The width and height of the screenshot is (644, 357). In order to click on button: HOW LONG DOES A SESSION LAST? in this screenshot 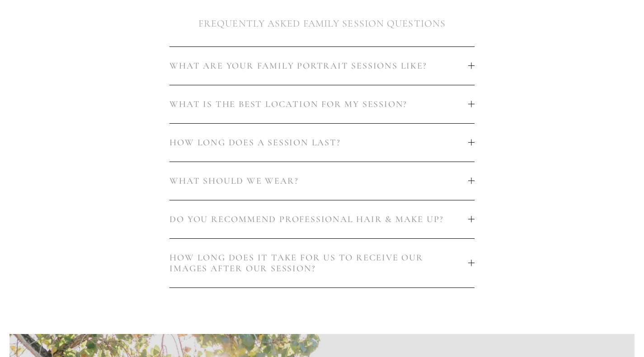, I will do `click(322, 143)`.